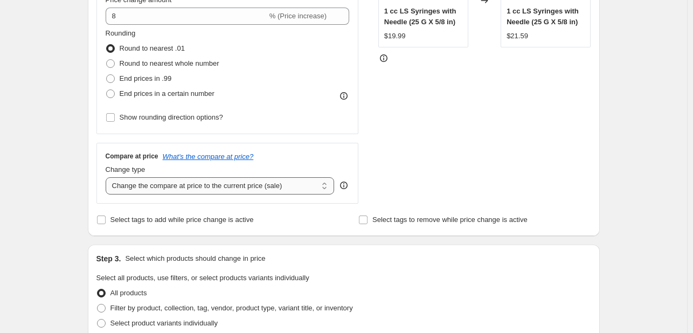 This screenshot has height=333, width=693. I want to click on h2: Step 3., so click(109, 259).